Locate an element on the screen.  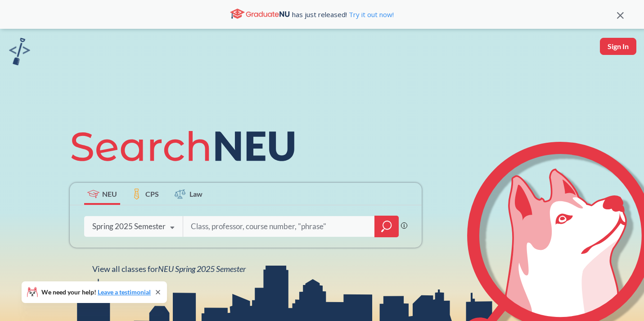
span: NEU Spring 2025 Semester is located at coordinates (201, 269).